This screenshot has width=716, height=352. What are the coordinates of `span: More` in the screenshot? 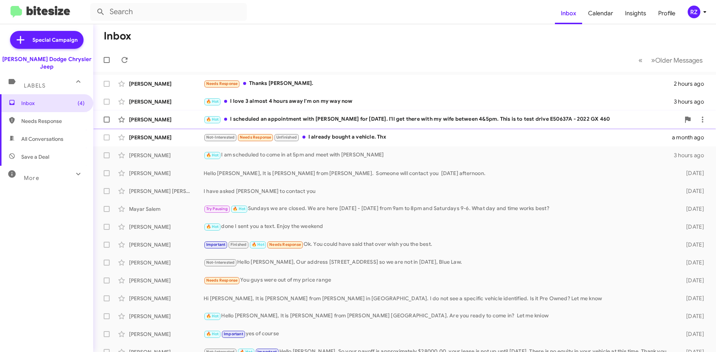 It's located at (31, 178).